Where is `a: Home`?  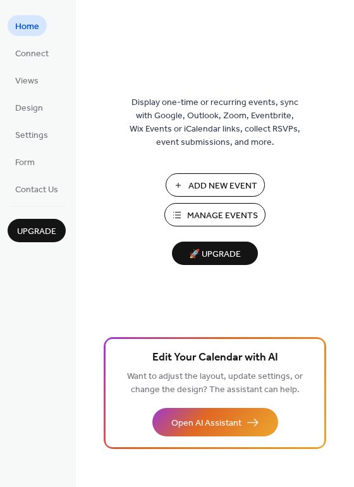 a: Home is located at coordinates (27, 25).